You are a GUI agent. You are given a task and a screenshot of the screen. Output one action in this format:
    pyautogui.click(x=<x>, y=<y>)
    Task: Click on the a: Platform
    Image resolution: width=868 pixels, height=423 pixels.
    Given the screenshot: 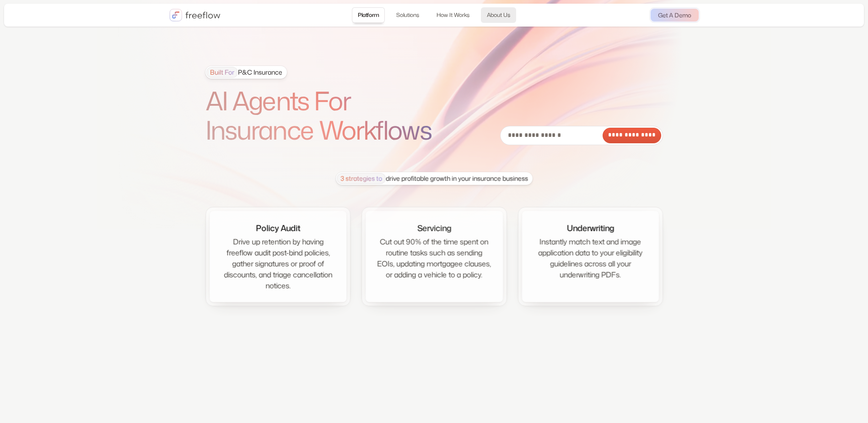 What is the action you would take?
    pyautogui.click(x=369, y=15)
    